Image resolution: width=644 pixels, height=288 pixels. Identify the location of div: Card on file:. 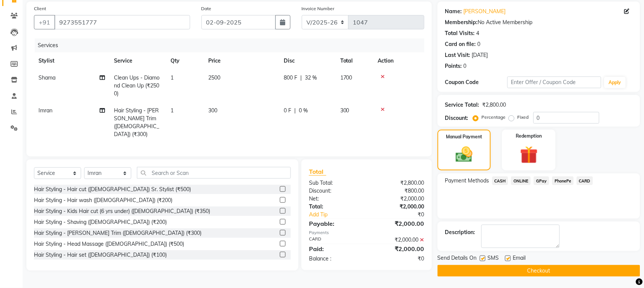
(461, 44).